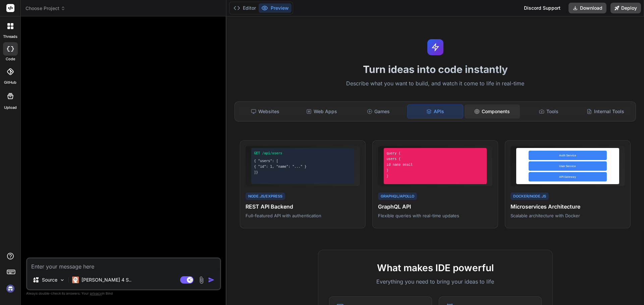 The height and width of the screenshot is (305, 644). What do you see at coordinates (568, 177) in the screenshot?
I see `div: API Gateway` at bounding box center [568, 177].